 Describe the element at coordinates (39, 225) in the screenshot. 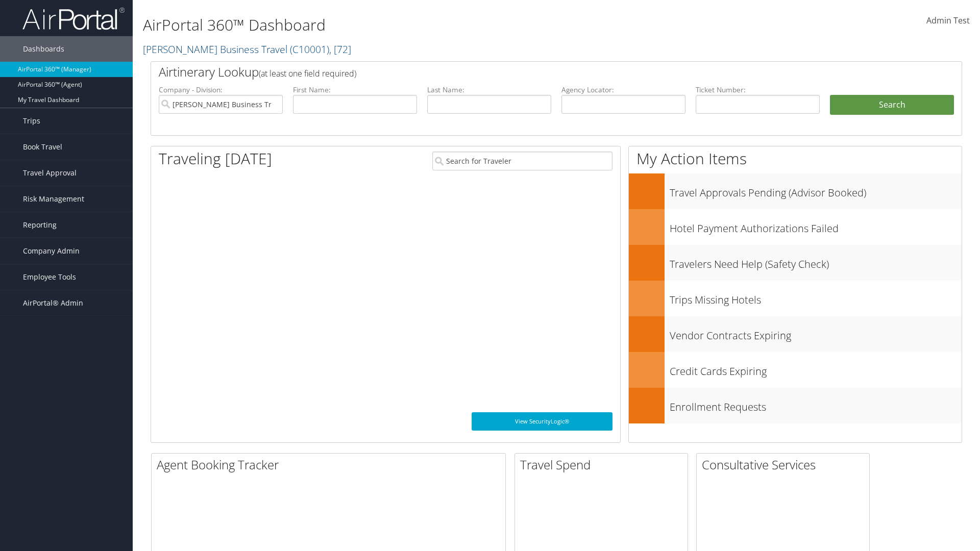

I see `span: Reporting` at that location.